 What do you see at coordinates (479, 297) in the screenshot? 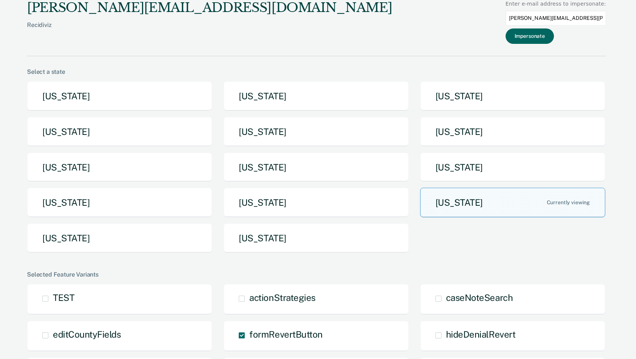
I see `span: caseNoteSearch` at bounding box center [479, 297].